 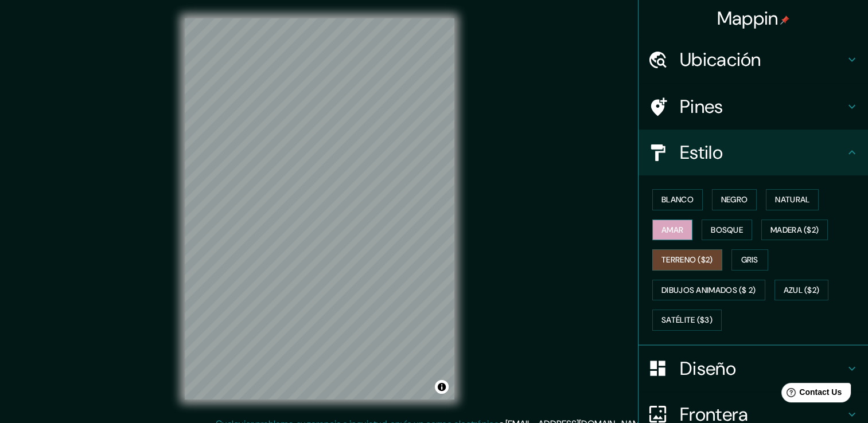 I want to click on font: Bosque, so click(x=727, y=230).